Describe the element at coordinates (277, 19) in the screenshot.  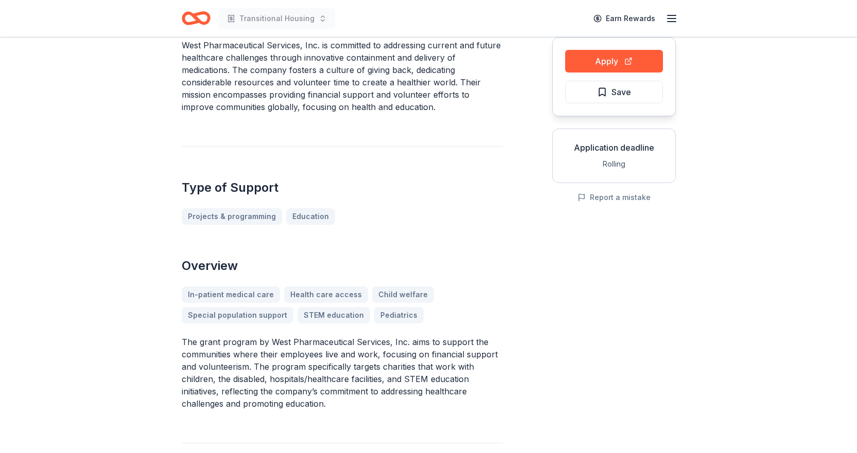
I see `span: Transitional Housing` at that location.